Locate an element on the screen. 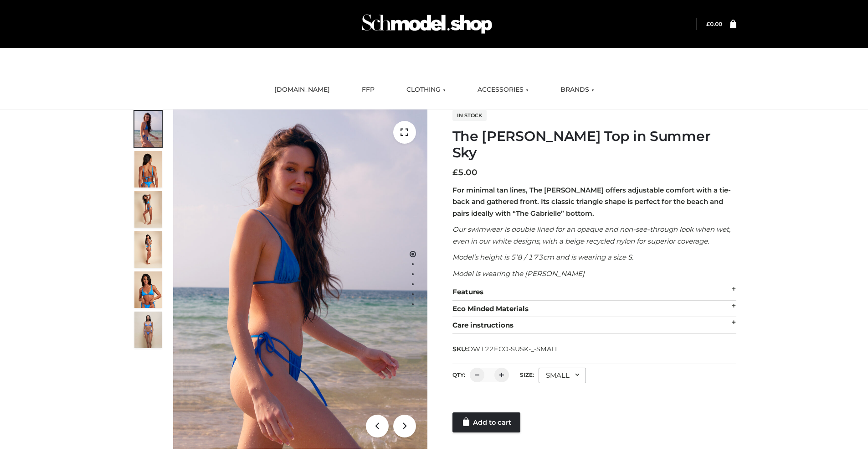 The image size is (868, 453). img: 4.Alex-top_CN-1-1-2.jpg is located at coordinates (148, 210).